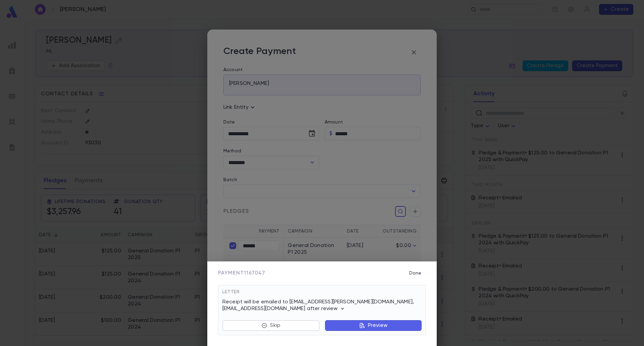 This screenshot has height=346, width=644. What do you see at coordinates (373, 325) in the screenshot?
I see `button: Preview` at bounding box center [373, 325].